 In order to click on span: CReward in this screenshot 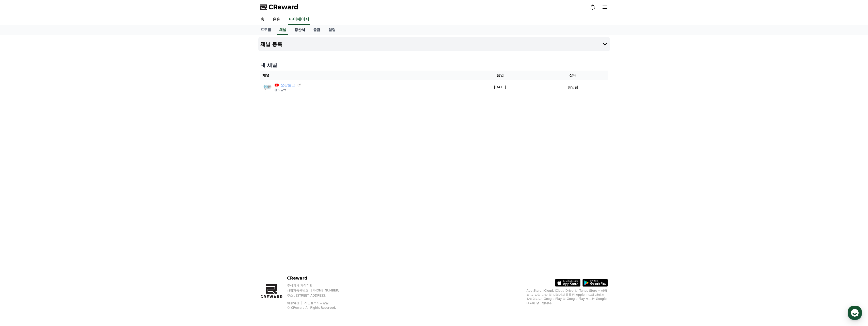, I will do `click(283, 7)`.